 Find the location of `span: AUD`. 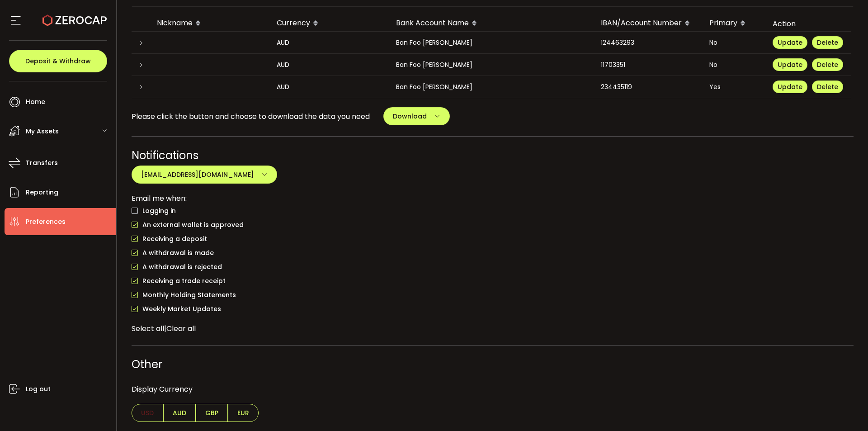

span: AUD is located at coordinates (179, 413).